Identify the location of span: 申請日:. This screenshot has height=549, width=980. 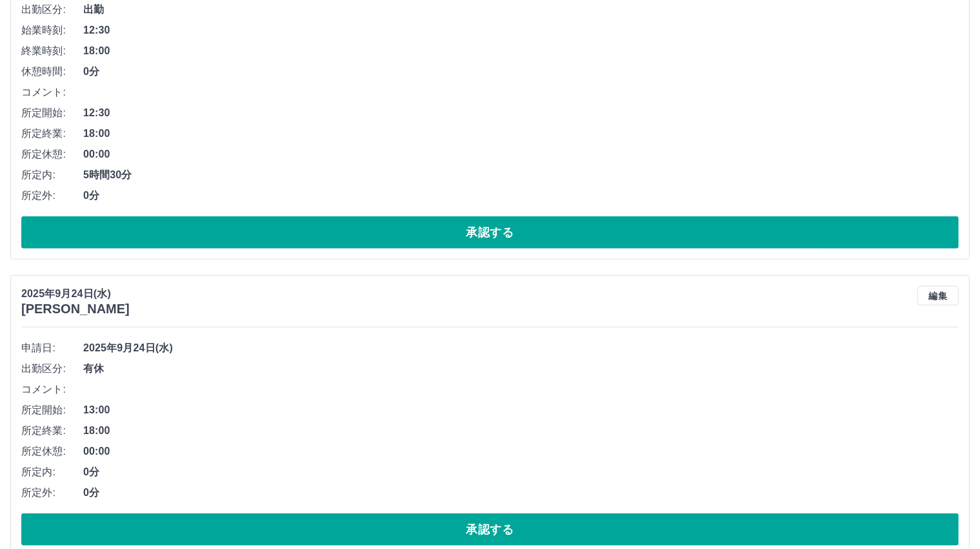
(52, 348).